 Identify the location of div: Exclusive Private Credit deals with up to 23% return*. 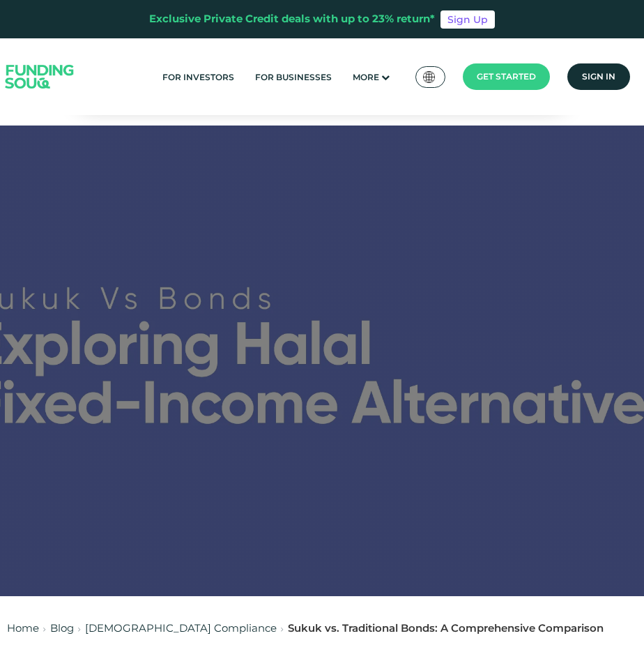
(292, 19).